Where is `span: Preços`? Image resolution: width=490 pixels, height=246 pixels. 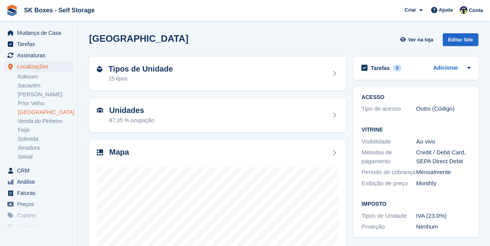
span: Preços is located at coordinates (40, 204).